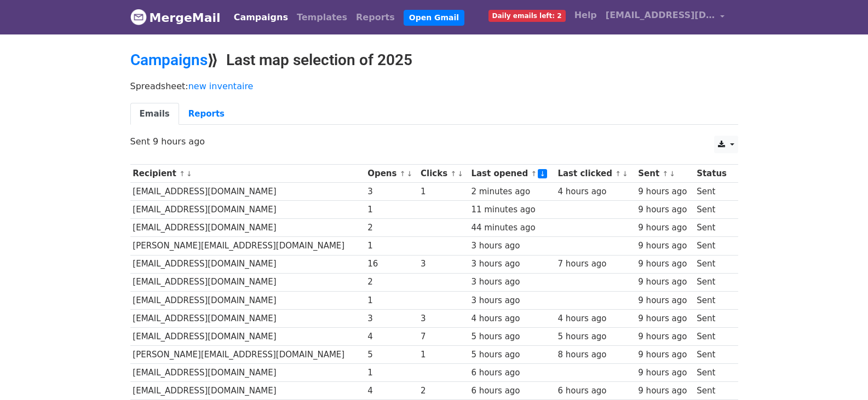 Image resolution: width=868 pixels, height=400 pixels. What do you see at coordinates (391, 337) in the screenshot?
I see `div: 4` at bounding box center [391, 337].